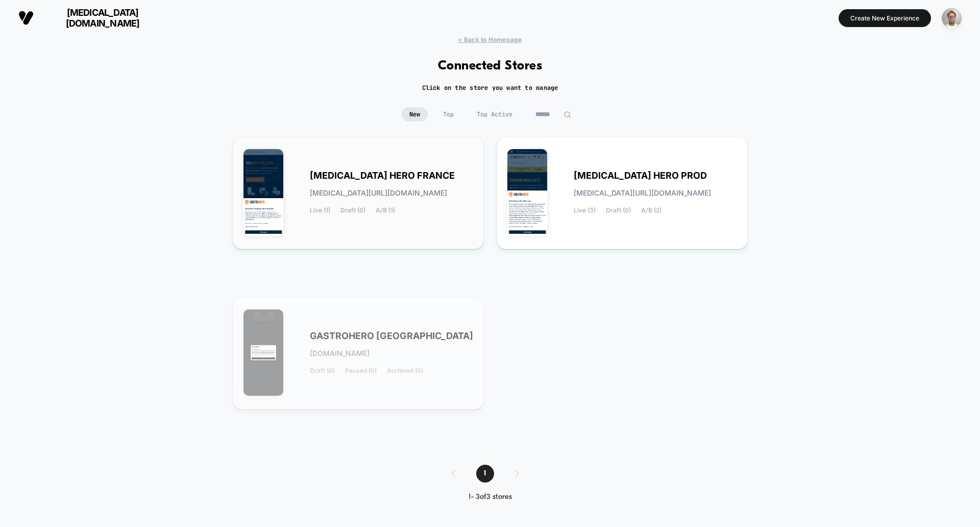 The height and width of the screenshot is (527, 980). Describe the element at coordinates (385, 210) in the screenshot. I see `span: A/B (1)` at that location.